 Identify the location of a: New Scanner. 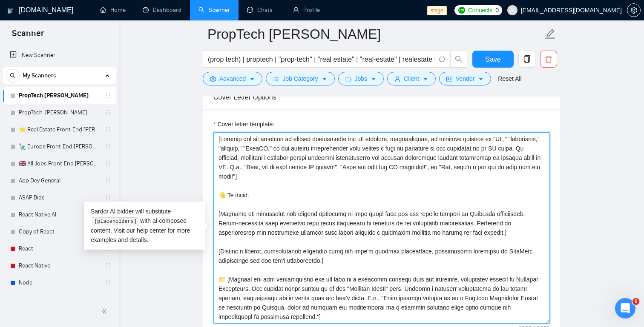
(59, 55).